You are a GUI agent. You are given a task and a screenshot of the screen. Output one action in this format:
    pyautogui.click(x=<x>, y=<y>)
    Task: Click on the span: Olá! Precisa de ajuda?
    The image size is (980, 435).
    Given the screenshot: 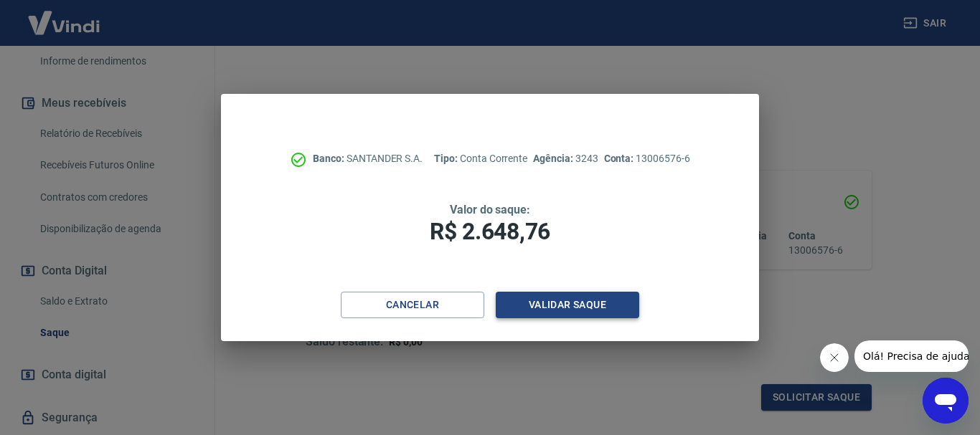 What is the action you would take?
    pyautogui.click(x=65, y=16)
    